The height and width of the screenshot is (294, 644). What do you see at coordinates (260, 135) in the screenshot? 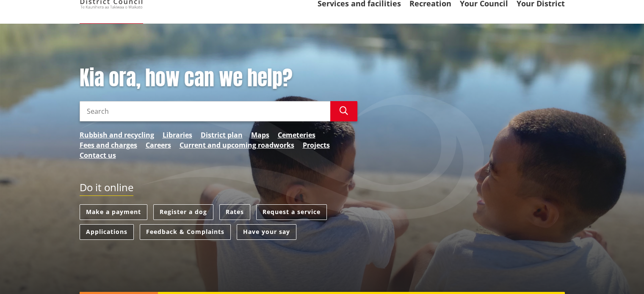
I see `a: Maps` at bounding box center [260, 135].